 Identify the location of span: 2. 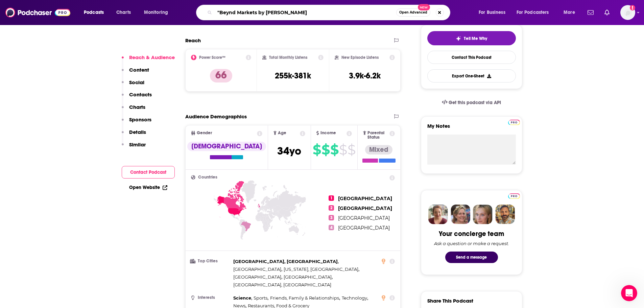
(331, 207).